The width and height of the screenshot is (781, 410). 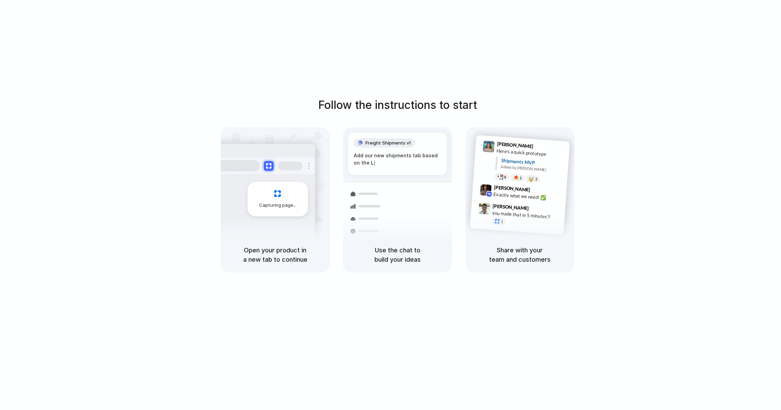 What do you see at coordinates (520, 178) in the screenshot?
I see `span: 5` at bounding box center [520, 178].